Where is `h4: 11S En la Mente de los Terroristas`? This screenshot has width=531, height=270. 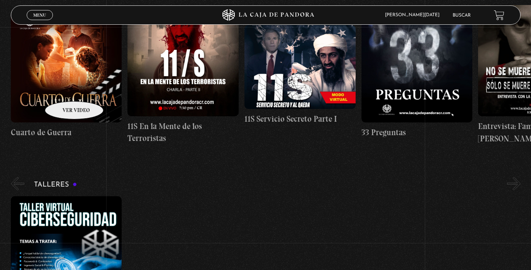
h4: 11S En la Mente de los Terroristas is located at coordinates (183, 132).